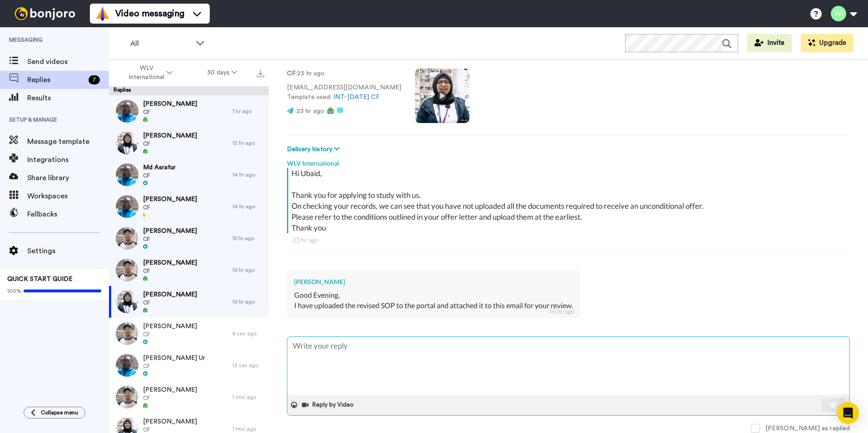  I want to click on div: 7, so click(94, 80).